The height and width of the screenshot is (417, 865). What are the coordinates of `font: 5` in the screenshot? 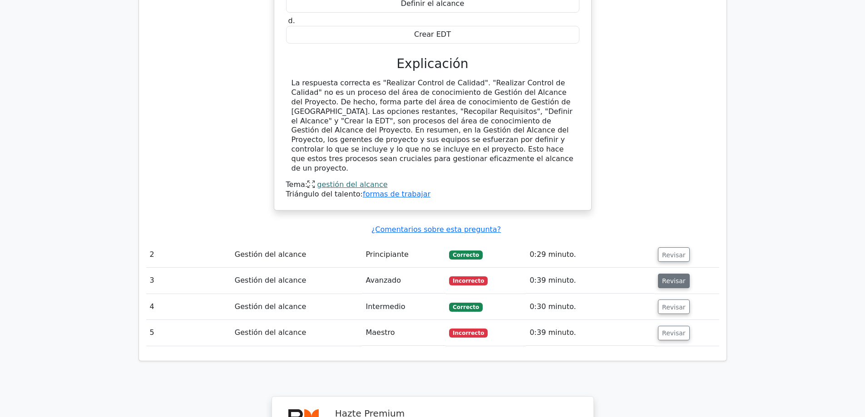 It's located at (152, 332).